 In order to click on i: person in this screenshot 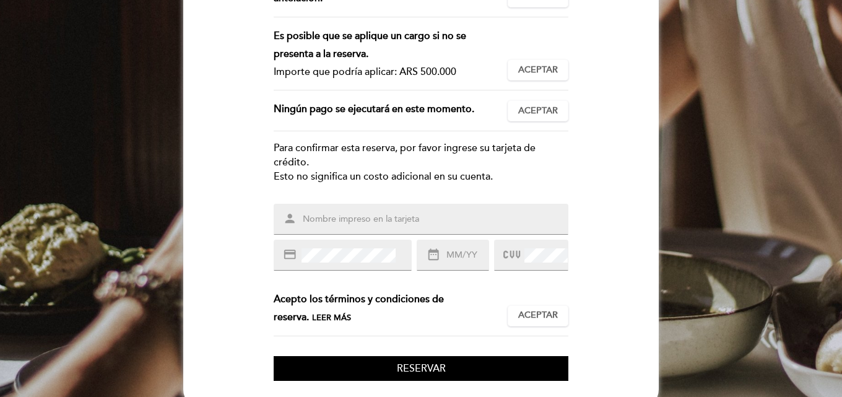, I will do `click(290, 218)`.